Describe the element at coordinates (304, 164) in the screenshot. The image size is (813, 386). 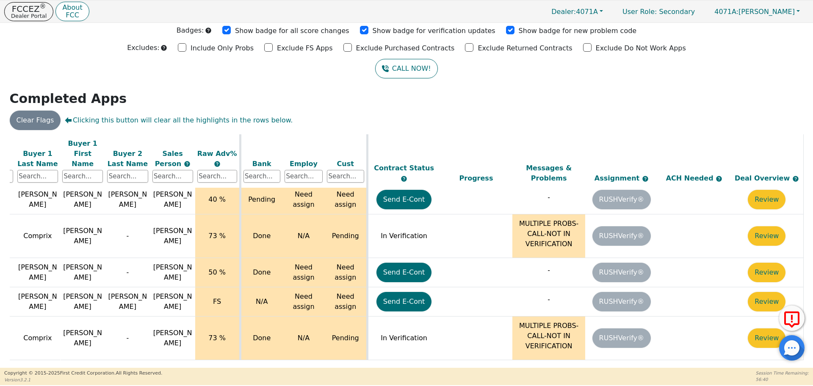
I see `div: Employ` at that location.